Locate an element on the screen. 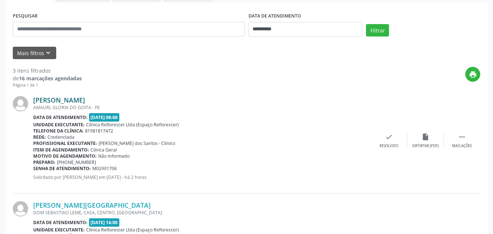  button: Filtrar is located at coordinates (377, 30).